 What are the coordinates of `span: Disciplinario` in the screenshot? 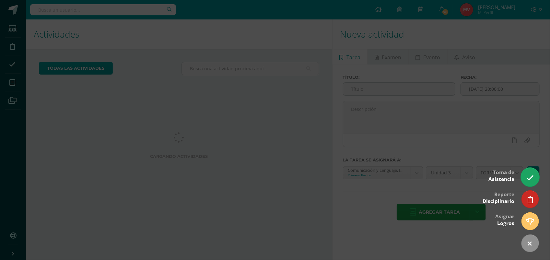 It's located at (498, 201).